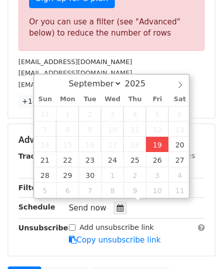 The height and width of the screenshot is (269, 223). I want to click on span: Fri, so click(157, 99).